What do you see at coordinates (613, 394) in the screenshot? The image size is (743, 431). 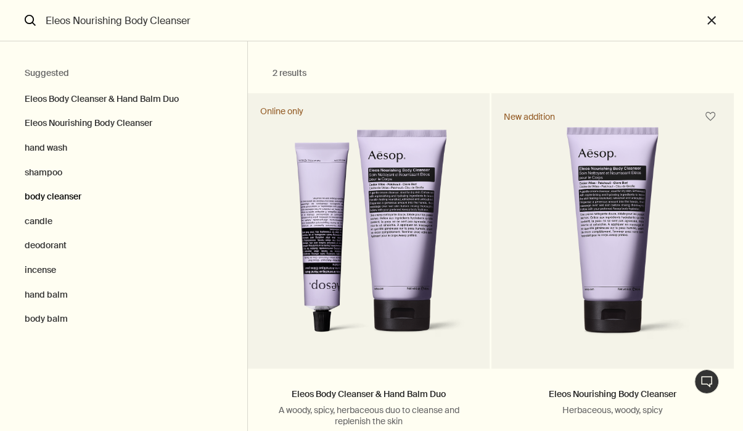 I see `a: Eleos Nourishing Body Cleanser` at bounding box center [613, 394].